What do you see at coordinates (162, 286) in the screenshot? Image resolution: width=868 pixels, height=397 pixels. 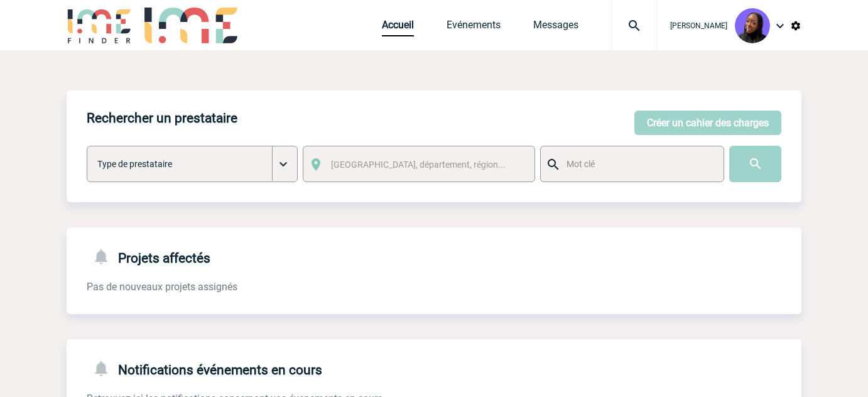 I see `span: Pas de nouveaux projets assignés` at bounding box center [162, 286].